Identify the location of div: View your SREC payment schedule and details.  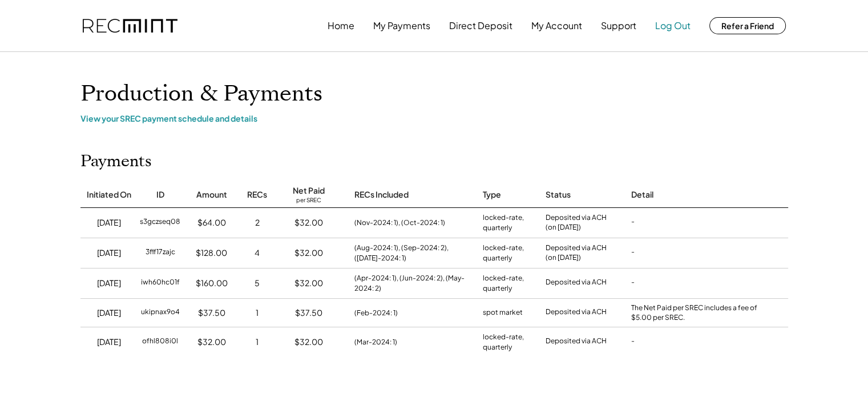
(434, 118).